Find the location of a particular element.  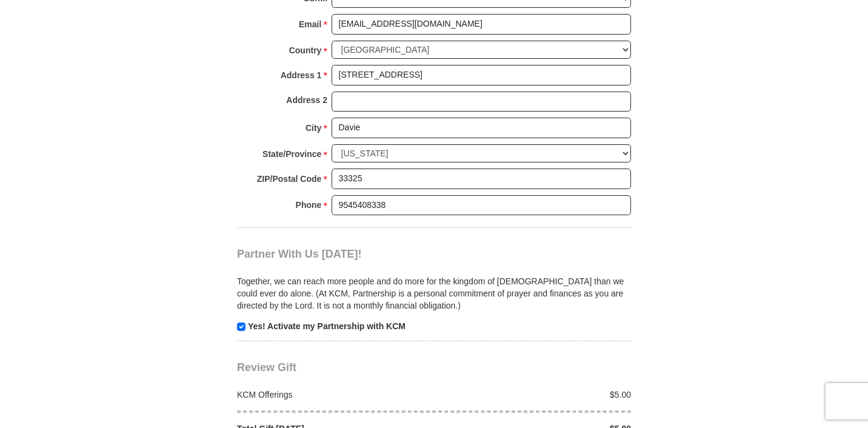

strong: City is located at coordinates (314, 128).